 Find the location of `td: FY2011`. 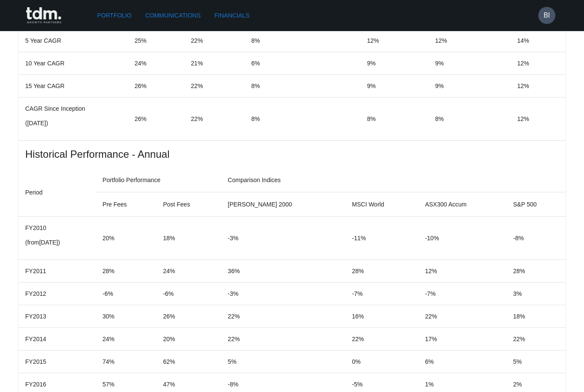

td: FY2011 is located at coordinates (57, 271).